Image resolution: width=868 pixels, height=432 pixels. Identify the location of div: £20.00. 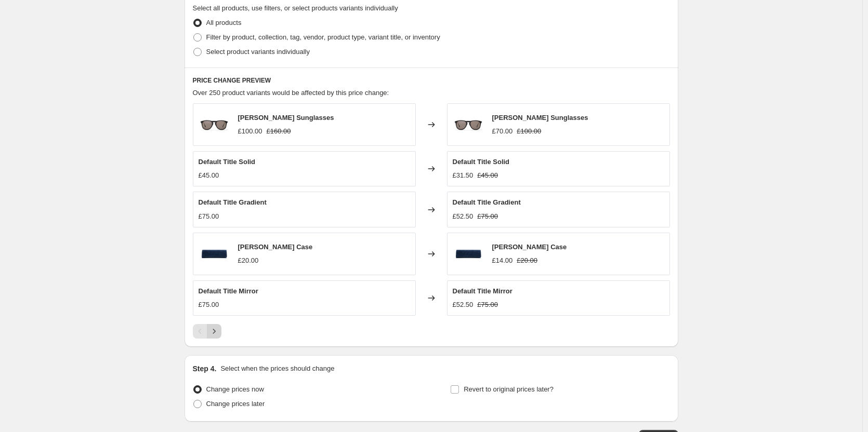
(248, 261).